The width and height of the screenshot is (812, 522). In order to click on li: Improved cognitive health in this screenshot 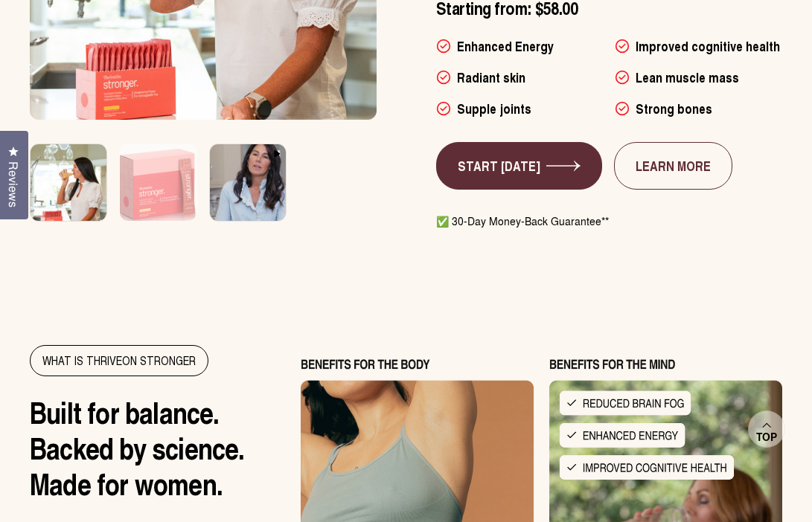, I will do `click(698, 46)`.